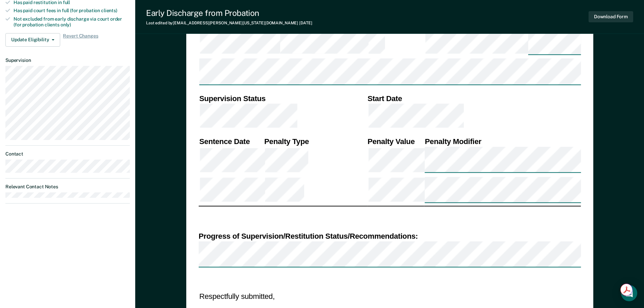  I want to click on div: Not excluded from early discharge via court order (for probation clients, so click(72, 22).